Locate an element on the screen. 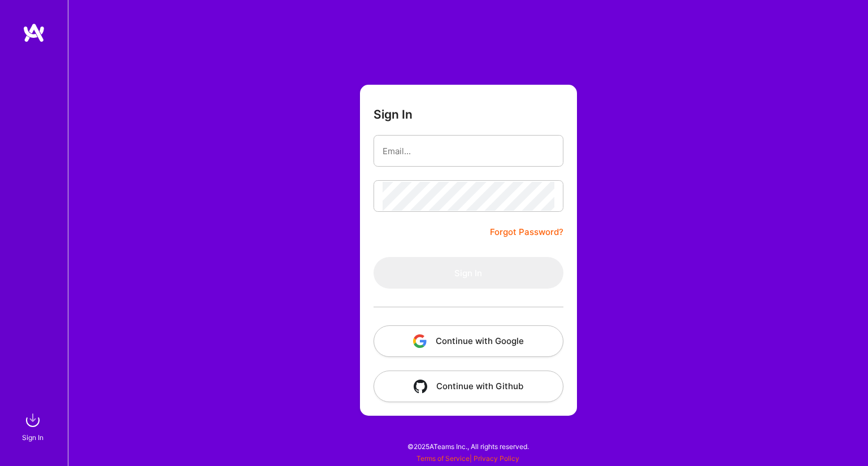  a: Terms of Service is located at coordinates (443, 458).